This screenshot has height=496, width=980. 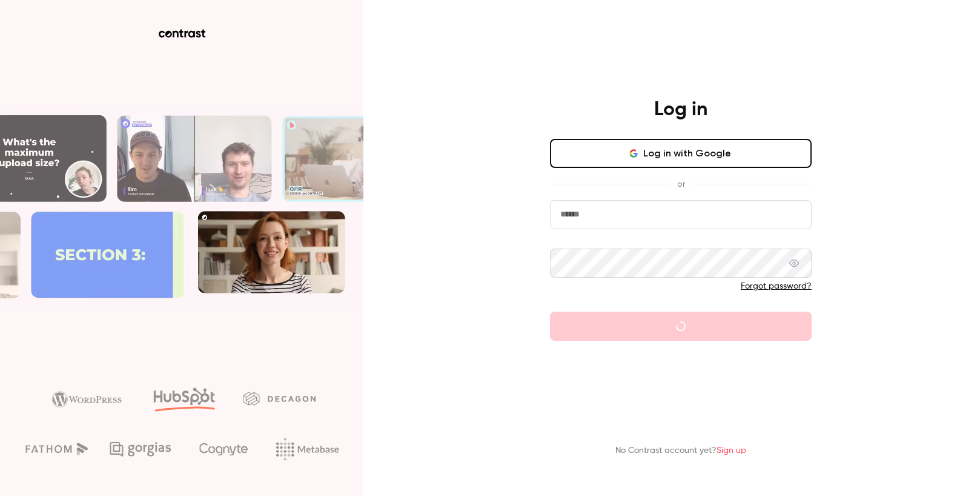 I want to click on img: decagon, so click(x=279, y=398).